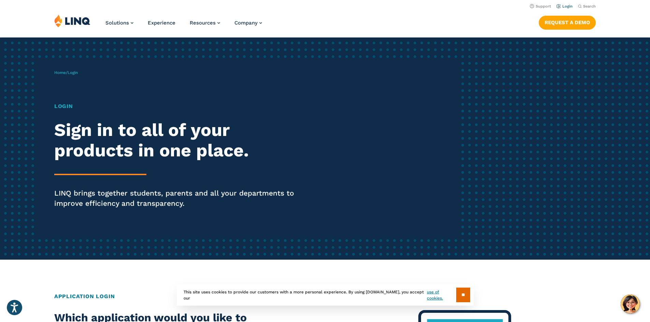 This screenshot has height=322, width=650. I want to click on h2: Sign in to all of your products in one place., so click(179, 141).